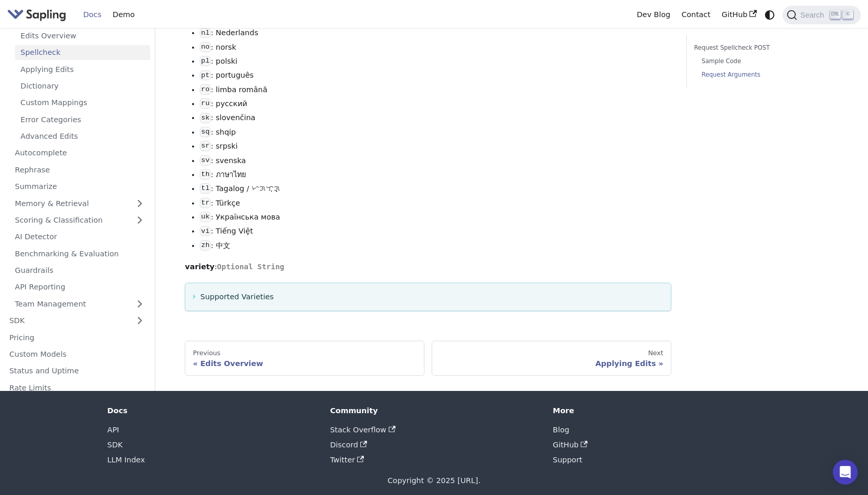 The height and width of the screenshot is (495, 868). What do you see at coordinates (80, 186) in the screenshot?
I see `a: Summarize` at bounding box center [80, 186].